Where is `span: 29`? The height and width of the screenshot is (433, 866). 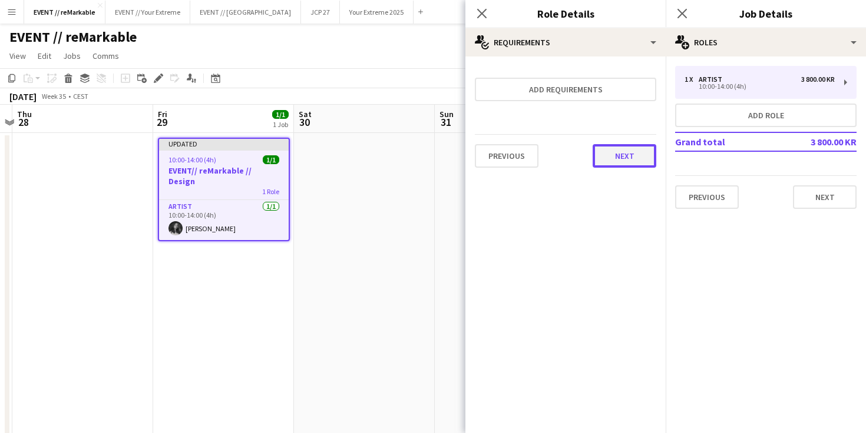 span: 29 is located at coordinates (161, 122).